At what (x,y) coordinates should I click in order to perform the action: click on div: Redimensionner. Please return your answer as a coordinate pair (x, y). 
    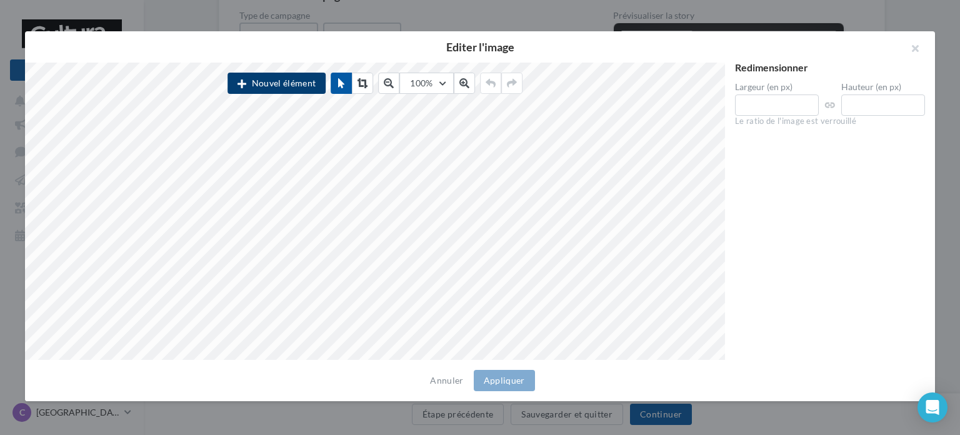
    Looking at the image, I should click on (830, 68).